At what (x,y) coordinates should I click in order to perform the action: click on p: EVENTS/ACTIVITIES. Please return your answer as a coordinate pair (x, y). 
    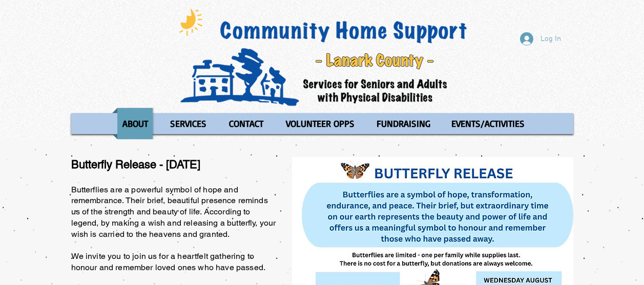
    Looking at the image, I should click on (488, 124).